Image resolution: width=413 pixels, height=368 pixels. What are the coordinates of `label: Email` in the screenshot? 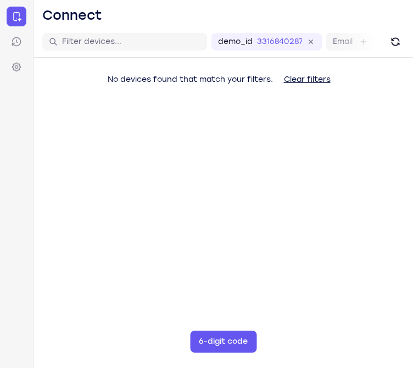 It's located at (343, 42).